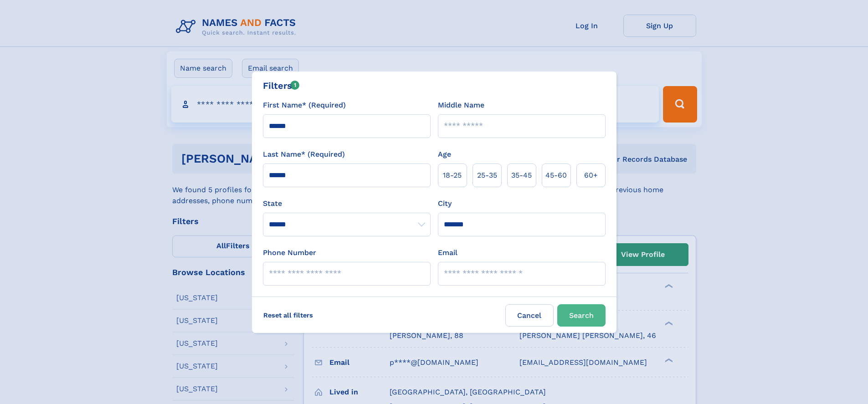 This screenshot has height=404, width=868. I want to click on div: Filters, so click(281, 86).